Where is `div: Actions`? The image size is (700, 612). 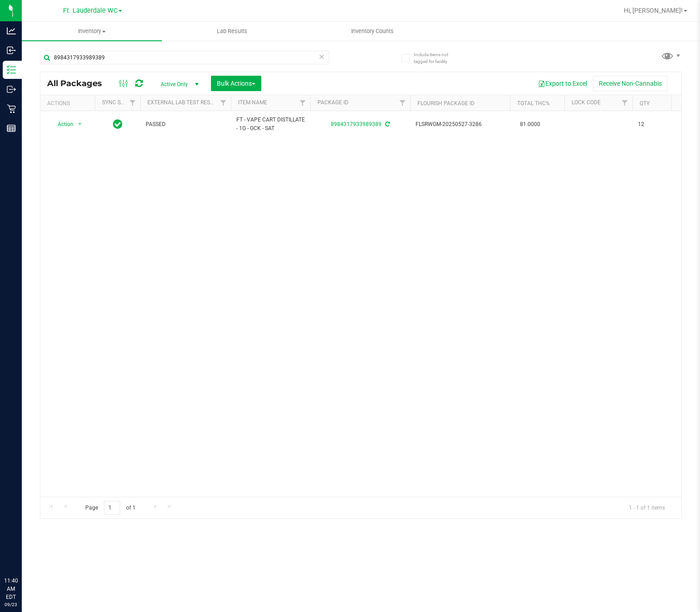 div: Actions is located at coordinates (69, 104).